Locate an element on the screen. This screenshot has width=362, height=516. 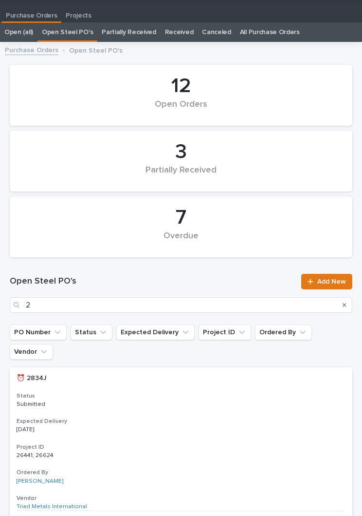
button: Expected Delivery is located at coordinates (155, 332).